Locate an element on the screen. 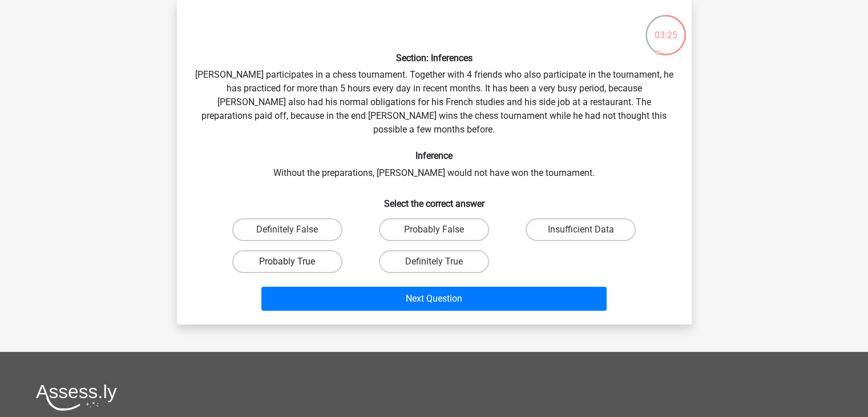 The image size is (868, 417). label: Insufficient Data is located at coordinates (580, 230).